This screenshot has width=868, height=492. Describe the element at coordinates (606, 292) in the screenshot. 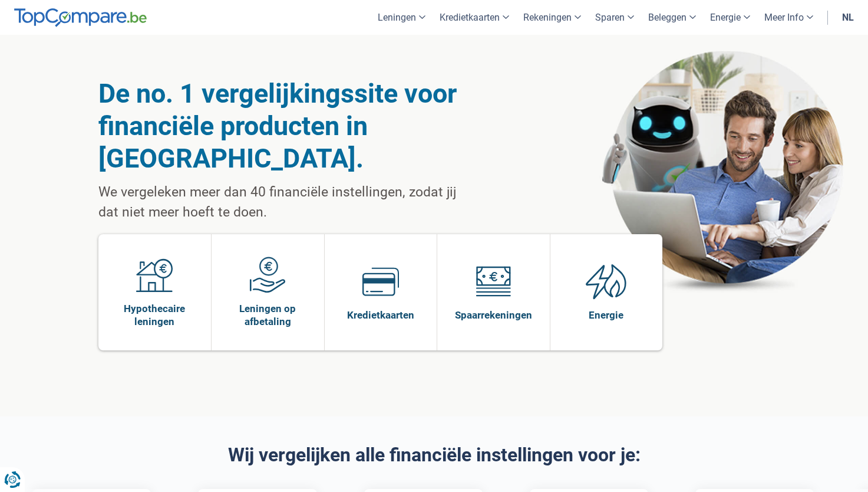

I see `a: Energie Energie` at that location.